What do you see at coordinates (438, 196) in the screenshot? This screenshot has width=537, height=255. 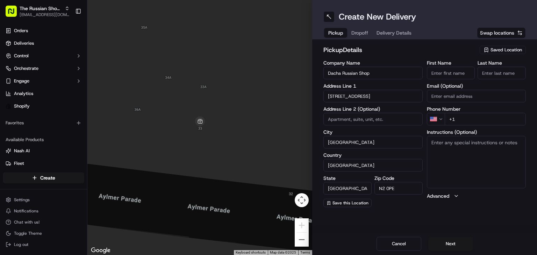 I see `label: Advanced` at bounding box center [438, 196].